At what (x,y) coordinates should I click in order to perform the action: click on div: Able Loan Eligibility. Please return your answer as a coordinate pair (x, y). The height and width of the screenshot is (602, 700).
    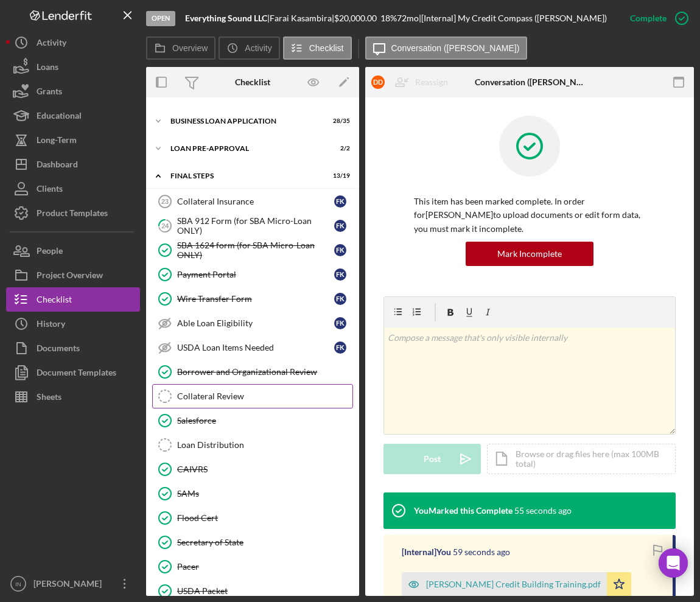
    Looking at the image, I should click on (256, 323).